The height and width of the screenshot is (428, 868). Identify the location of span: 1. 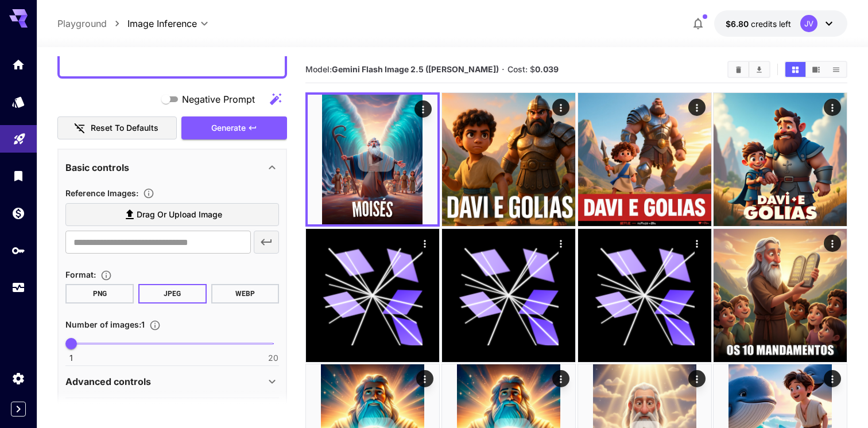
(71, 358).